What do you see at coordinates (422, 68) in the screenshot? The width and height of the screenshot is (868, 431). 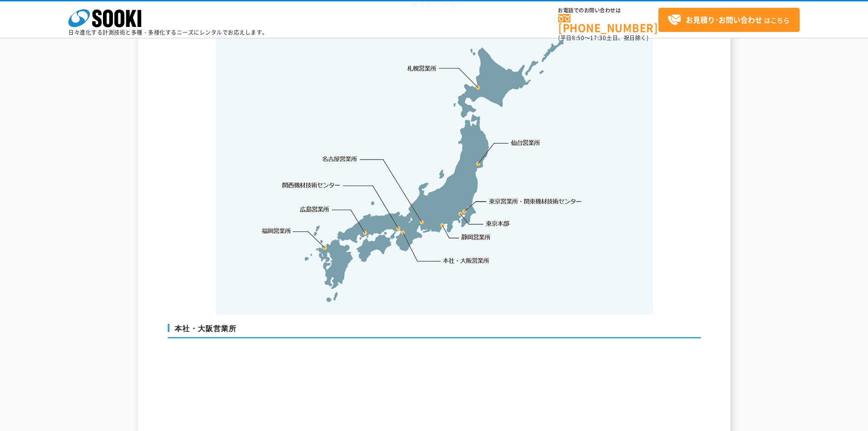 I see `a: 札幌営業所` at bounding box center [422, 68].